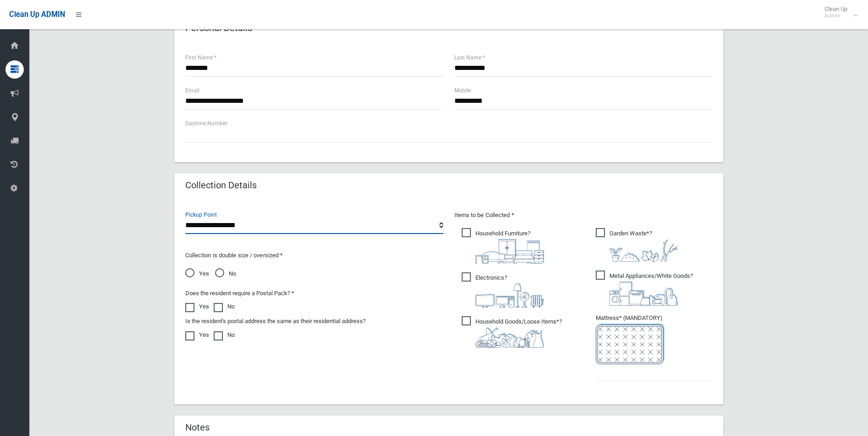 The image size is (868, 436). I want to click on img: 4fd8a5c772b2c999c83690221e5242e0.png, so click(643, 251).